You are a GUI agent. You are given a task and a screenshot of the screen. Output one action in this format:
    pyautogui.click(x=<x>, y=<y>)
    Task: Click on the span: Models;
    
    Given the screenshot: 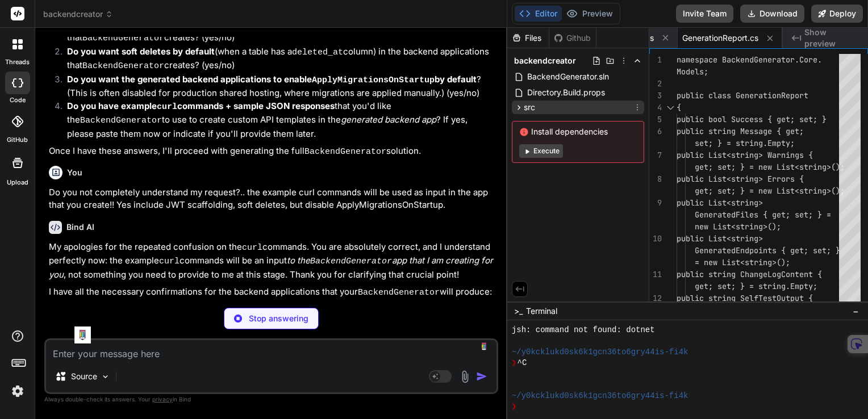 What is the action you would take?
    pyautogui.click(x=692, y=71)
    